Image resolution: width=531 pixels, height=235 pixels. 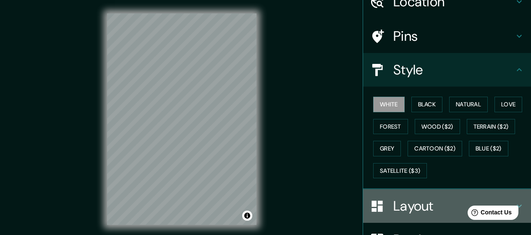 What do you see at coordinates (391, 126) in the screenshot?
I see `button: Forest` at bounding box center [391, 126].